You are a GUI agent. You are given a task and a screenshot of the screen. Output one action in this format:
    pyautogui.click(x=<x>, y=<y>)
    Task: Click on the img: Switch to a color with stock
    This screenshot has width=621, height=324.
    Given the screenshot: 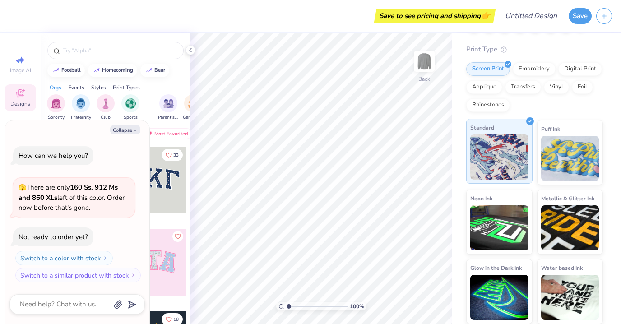 What is the action you would take?
    pyautogui.click(x=105, y=258)
    